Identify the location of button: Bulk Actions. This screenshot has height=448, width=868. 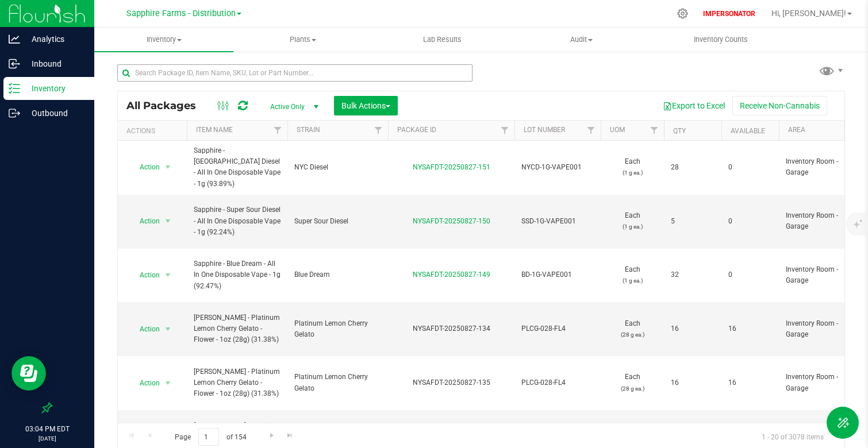
(366, 106).